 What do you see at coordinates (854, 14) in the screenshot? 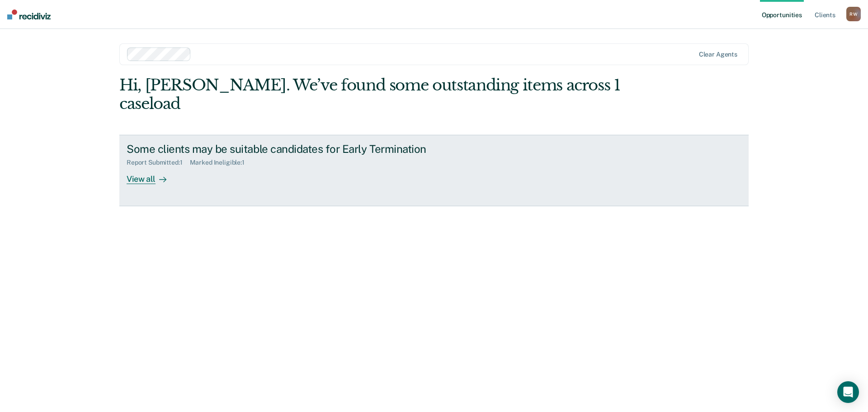
I see `div: R W` at bounding box center [854, 14].